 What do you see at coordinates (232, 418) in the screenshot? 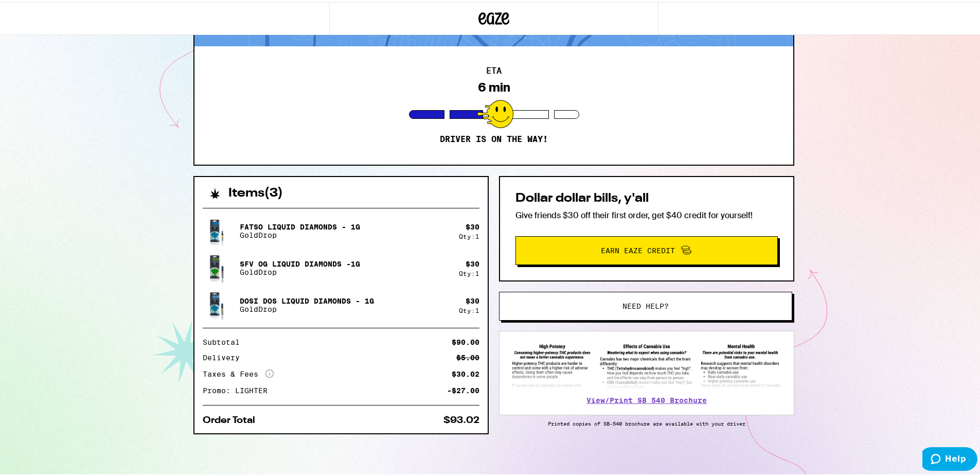
I see `div: Order Total` at bounding box center [232, 418].